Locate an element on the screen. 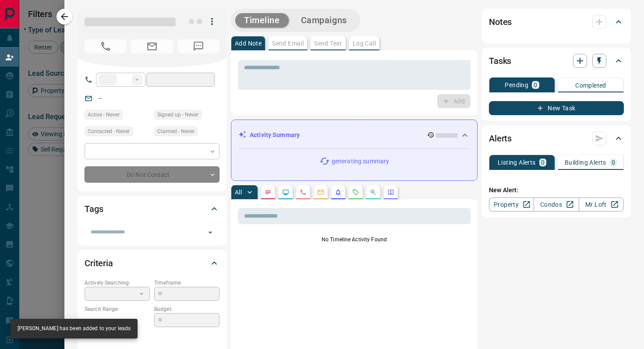  span: Active - Never is located at coordinates (104, 115).